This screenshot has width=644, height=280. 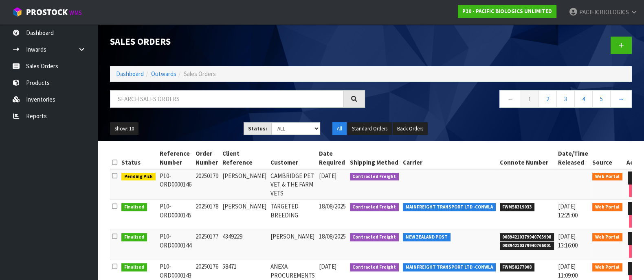 What do you see at coordinates (207, 184) in the screenshot?
I see `td: 20250179` at bounding box center [207, 184].